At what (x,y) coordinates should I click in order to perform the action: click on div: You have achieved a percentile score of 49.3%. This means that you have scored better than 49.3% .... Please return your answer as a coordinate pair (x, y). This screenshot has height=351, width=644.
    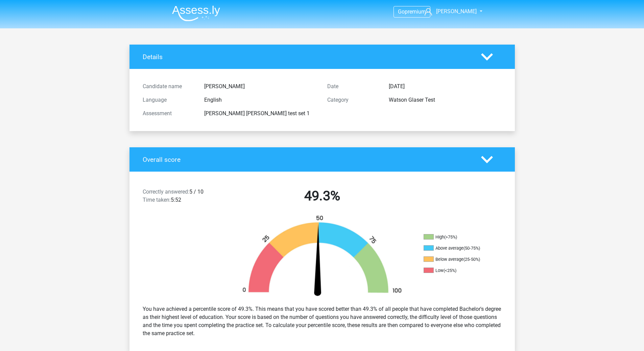
    Looking at the image, I should click on (322, 321).